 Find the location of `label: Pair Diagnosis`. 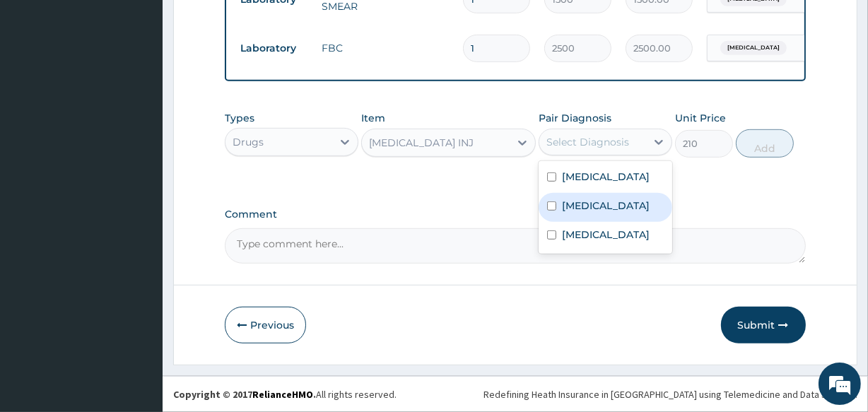

label: Pair Diagnosis is located at coordinates (575, 118).